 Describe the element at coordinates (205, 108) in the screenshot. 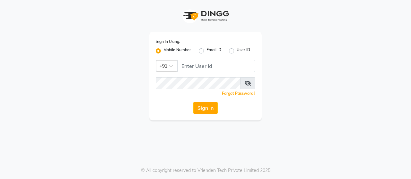

I see `button: Sign In` at that location.